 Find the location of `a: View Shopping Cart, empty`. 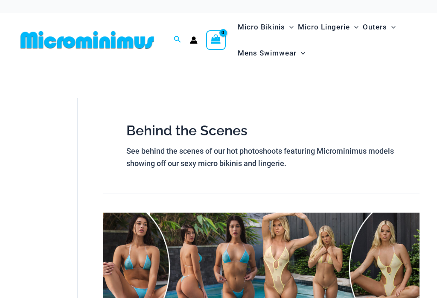

a: View Shopping Cart, empty is located at coordinates (216, 40).